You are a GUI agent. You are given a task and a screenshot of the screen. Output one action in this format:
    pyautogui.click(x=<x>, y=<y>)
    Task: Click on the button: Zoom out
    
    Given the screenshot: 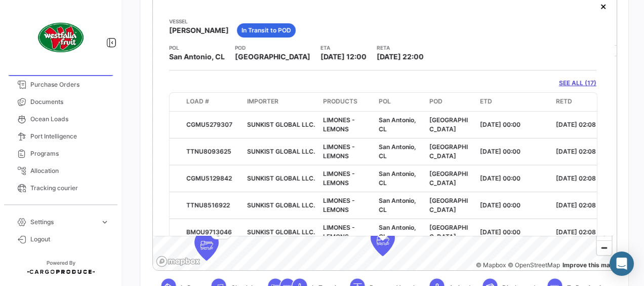 What is the action you would take?
    pyautogui.click(x=604, y=247)
    